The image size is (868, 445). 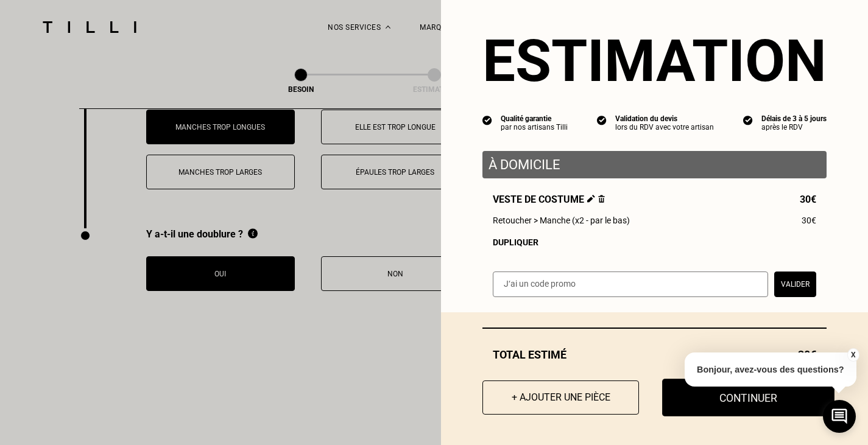 I want to click on div: Délais de 3 à 5 jours, so click(x=794, y=118).